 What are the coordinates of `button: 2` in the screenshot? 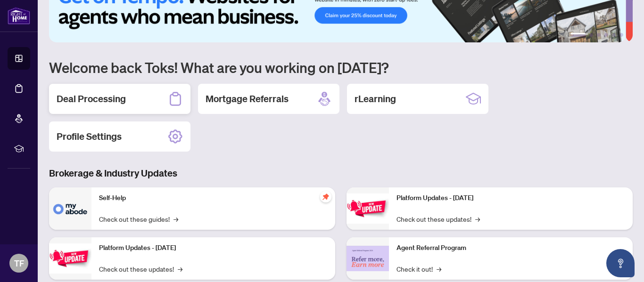 It's located at (591, 34).